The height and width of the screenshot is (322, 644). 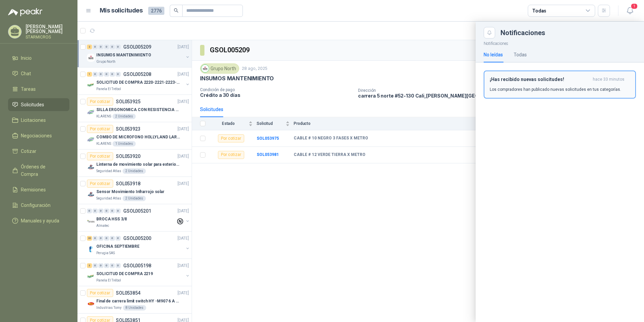 I want to click on a: Remisiones, so click(x=38, y=190).